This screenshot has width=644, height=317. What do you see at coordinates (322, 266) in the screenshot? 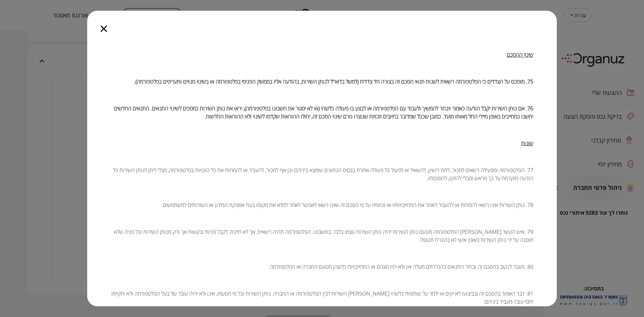
I see `p: 80. מעבר לנקוב בהסכם זה וביתר התנאים כהגדרתם מעלה אין ולא יהיו מצגים או התחייבויות כלשהן מטעם החב...` at bounding box center [322, 266].